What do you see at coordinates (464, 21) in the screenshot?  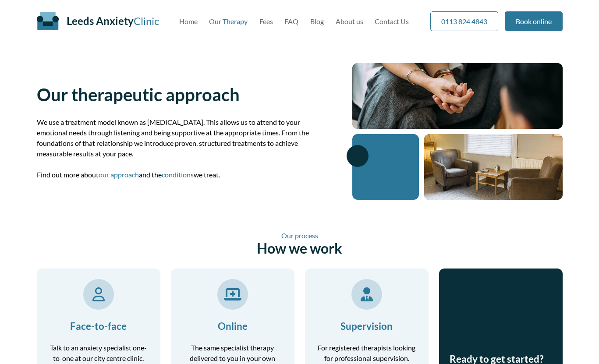 I see `a: 0113 824 4843` at bounding box center [464, 21].